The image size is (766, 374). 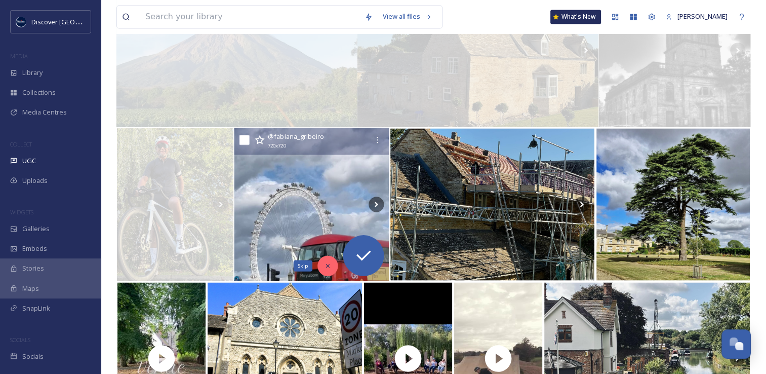 What do you see at coordinates (407, 16) in the screenshot?
I see `a: View all files` at bounding box center [407, 16].